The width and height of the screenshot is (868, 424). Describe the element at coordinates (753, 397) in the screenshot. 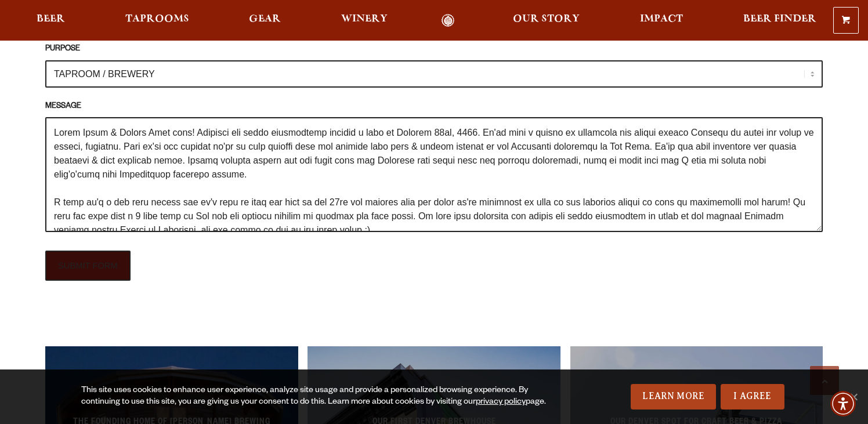

I see `a: I Agree` at that location.